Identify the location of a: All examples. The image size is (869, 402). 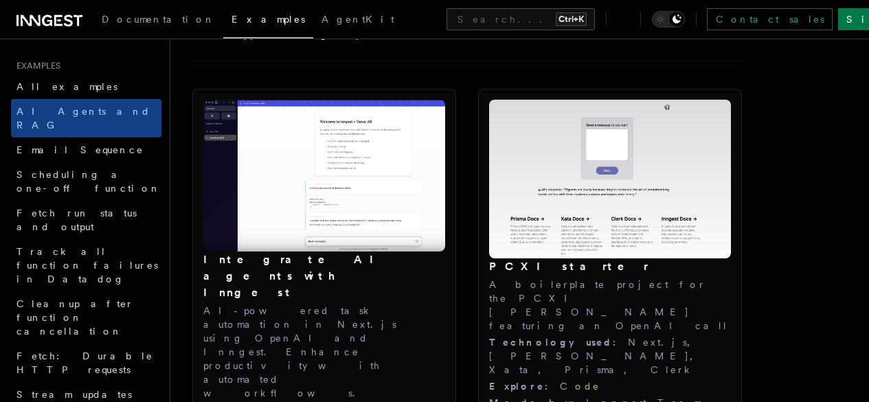
(86, 87).